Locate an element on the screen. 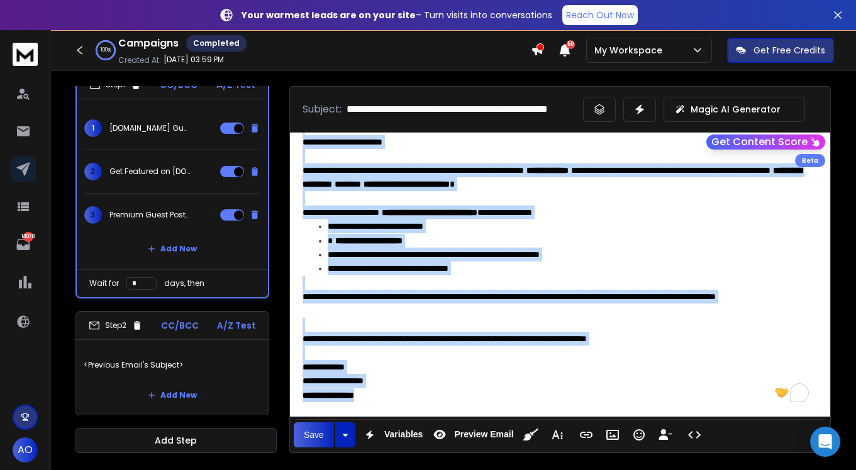  h1: Campaigns is located at coordinates (148, 43).